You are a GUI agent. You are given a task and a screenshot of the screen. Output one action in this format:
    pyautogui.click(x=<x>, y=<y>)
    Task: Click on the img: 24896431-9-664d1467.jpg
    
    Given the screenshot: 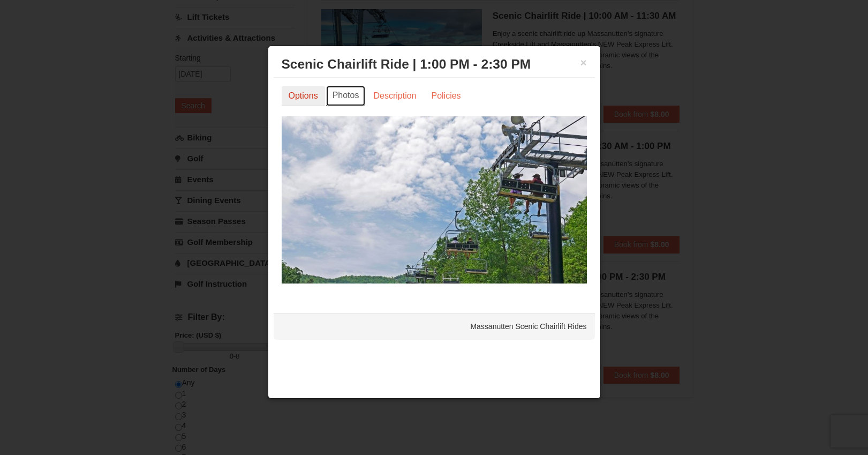 What is the action you would take?
    pyautogui.click(x=435, y=200)
    